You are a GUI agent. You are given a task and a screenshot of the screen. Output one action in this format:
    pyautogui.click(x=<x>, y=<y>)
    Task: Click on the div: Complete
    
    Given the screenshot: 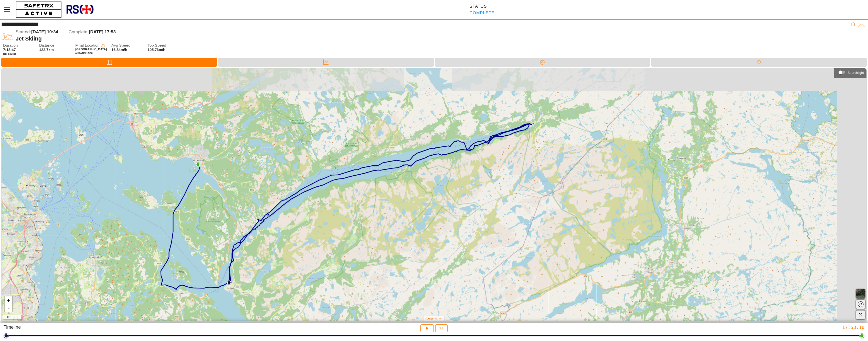 What is the action you would take?
    pyautogui.click(x=482, y=13)
    